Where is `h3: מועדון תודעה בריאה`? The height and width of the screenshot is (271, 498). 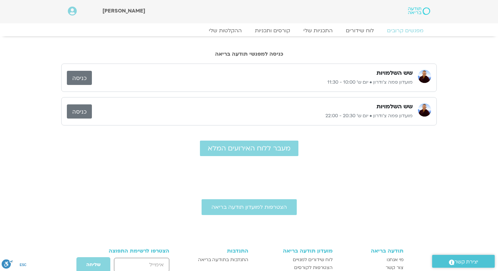 h3: מועדון תודעה בריאה is located at coordinates (293, 251).